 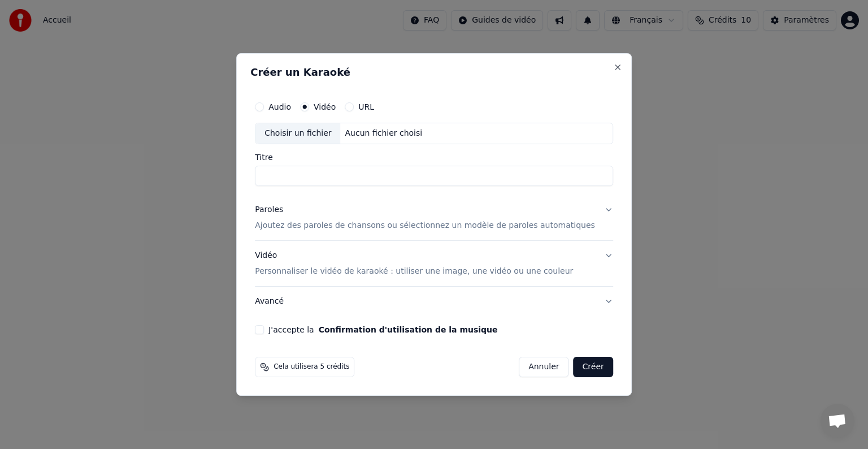 What do you see at coordinates (544, 367) in the screenshot?
I see `button: Annuler` at bounding box center [544, 367].